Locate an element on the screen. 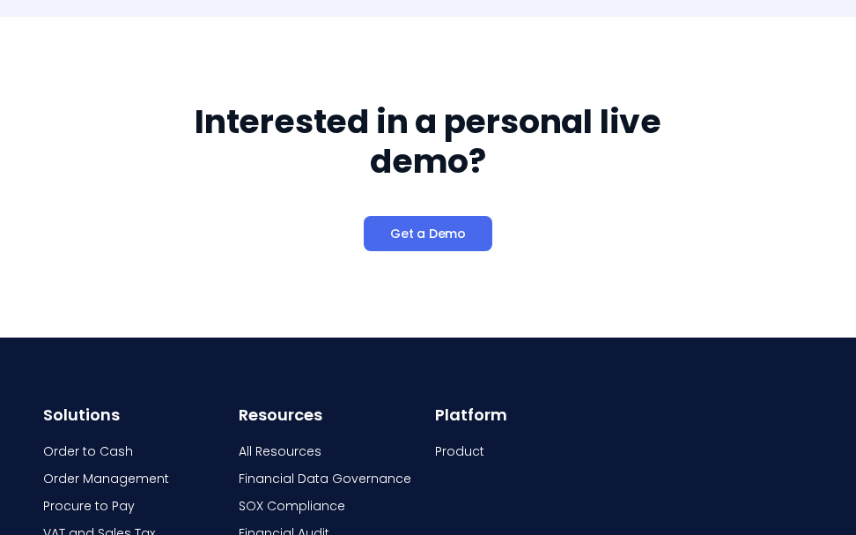  span: SOX Compliance is located at coordinates (292, 506).